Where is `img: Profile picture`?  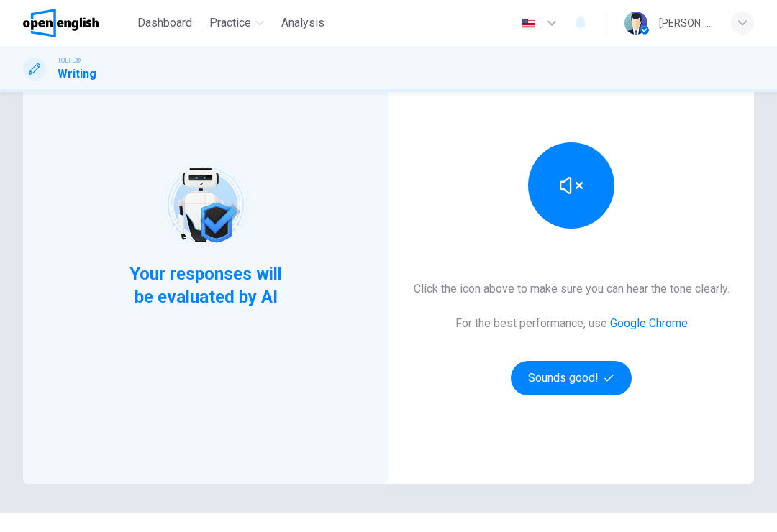 img: Profile picture is located at coordinates (636, 23).